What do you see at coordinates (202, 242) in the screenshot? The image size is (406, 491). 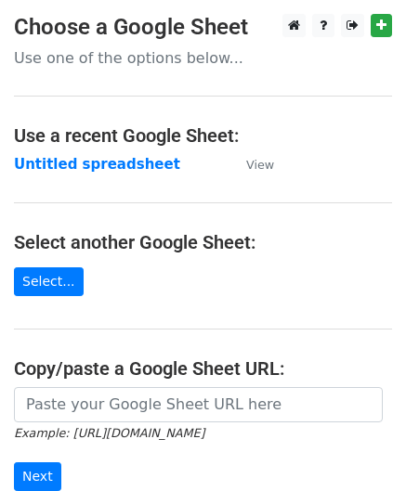 I see `h4: Select another Google Sheet:` at bounding box center [202, 242].